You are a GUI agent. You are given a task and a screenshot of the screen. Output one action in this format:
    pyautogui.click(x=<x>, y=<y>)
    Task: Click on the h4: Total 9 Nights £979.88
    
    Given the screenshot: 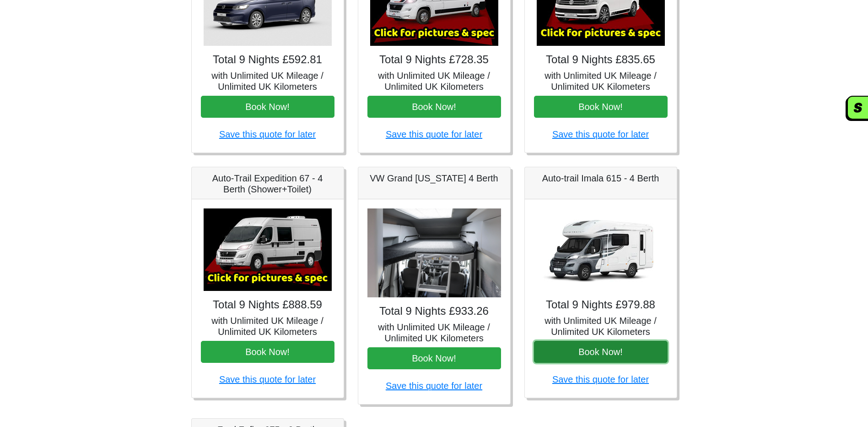 What is the action you would take?
    pyautogui.click(x=601, y=304)
    